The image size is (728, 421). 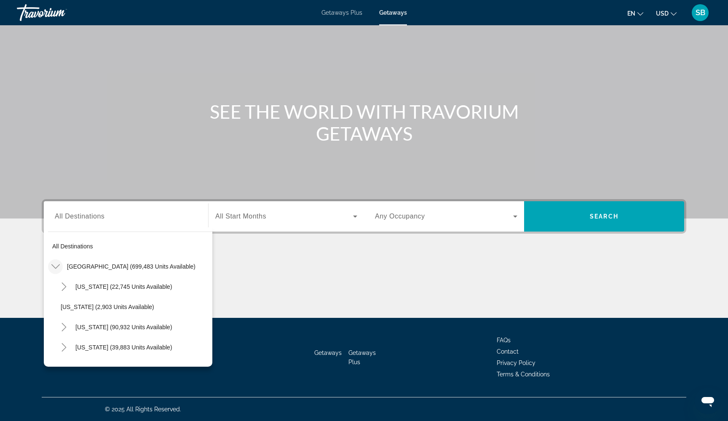 I want to click on span: Any Occupancy, so click(x=400, y=216).